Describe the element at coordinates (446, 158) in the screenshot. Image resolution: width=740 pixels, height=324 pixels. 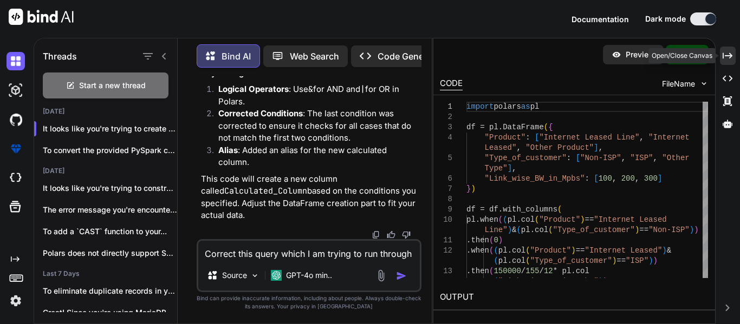
I see `div: 5` at that location.